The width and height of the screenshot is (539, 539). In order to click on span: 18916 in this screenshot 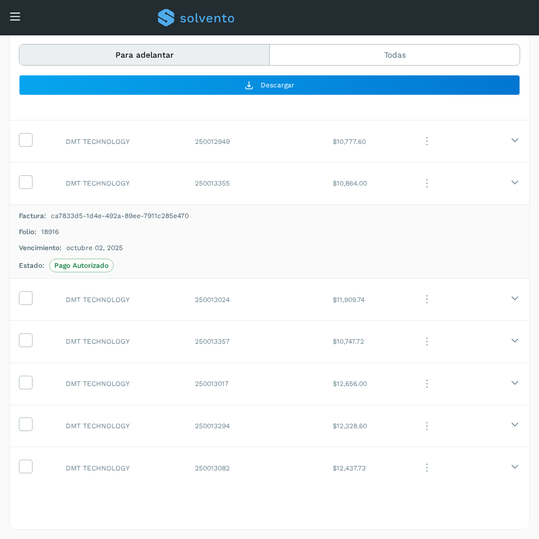, I will do `click(50, 232)`.